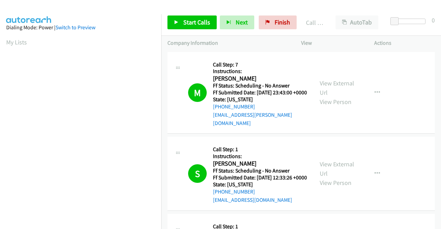 This screenshot has width=441, height=229. What do you see at coordinates (357, 22) in the screenshot?
I see `button: AutoTab` at bounding box center [357, 22].